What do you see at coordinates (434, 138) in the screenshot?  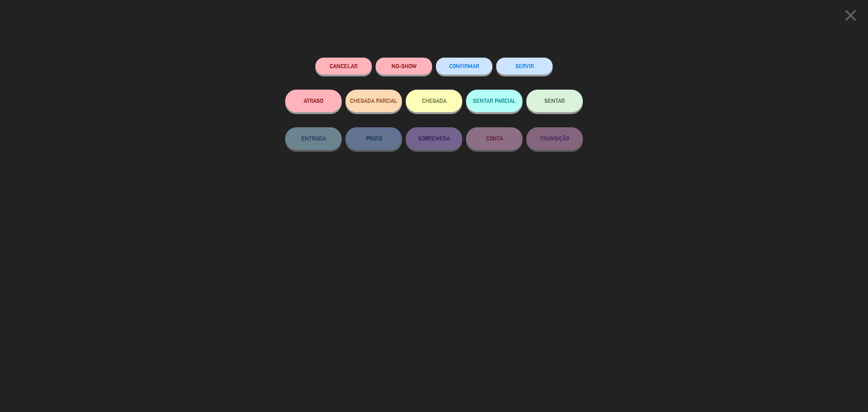 I see `button: SOBREMESA` at bounding box center [434, 138].